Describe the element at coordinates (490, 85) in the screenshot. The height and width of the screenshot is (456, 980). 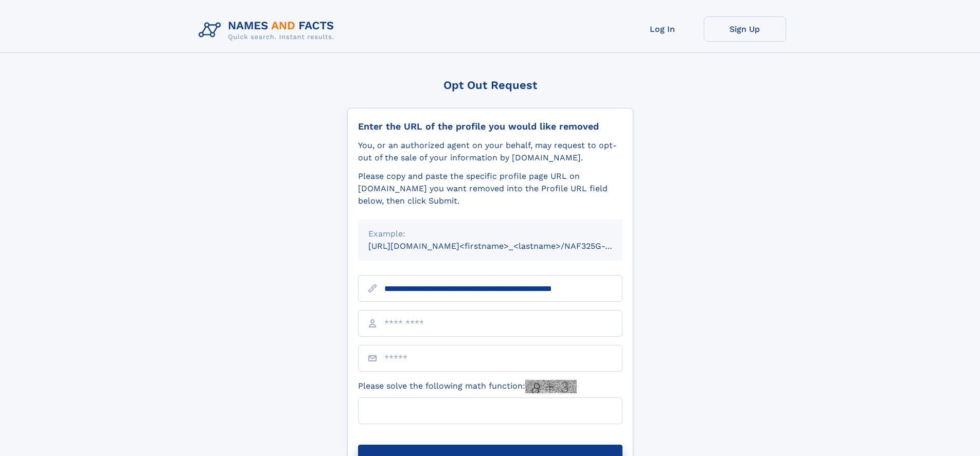
I see `div: Opt Out Request` at that location.